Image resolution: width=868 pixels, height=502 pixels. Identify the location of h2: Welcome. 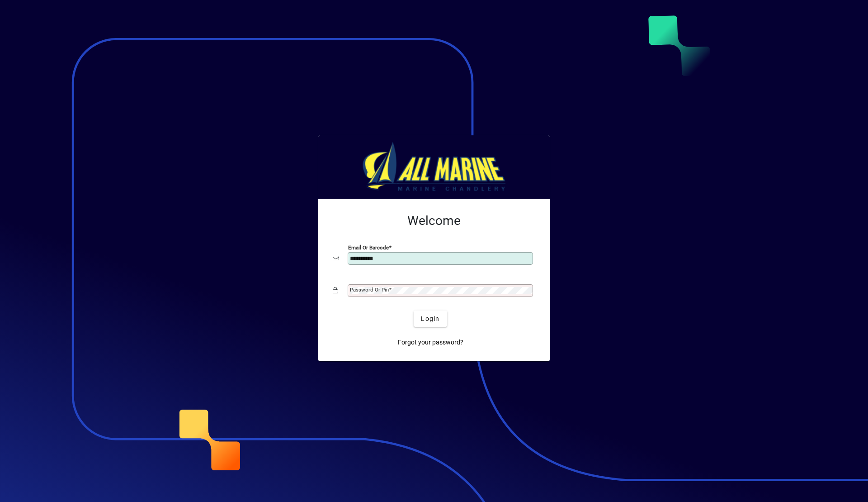
(434, 220).